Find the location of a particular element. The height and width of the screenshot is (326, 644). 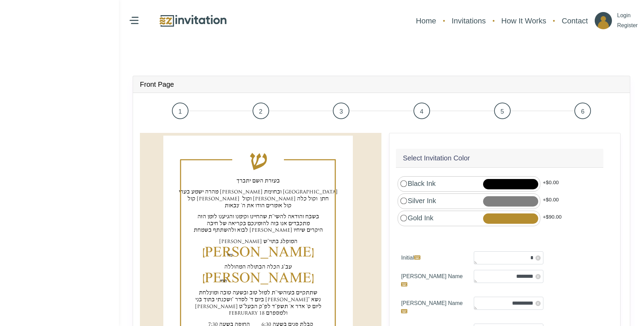

text: ‏מתכבדים אנו בזה להזמינכם בקריאה של חיבה‏ is located at coordinates (258, 223).